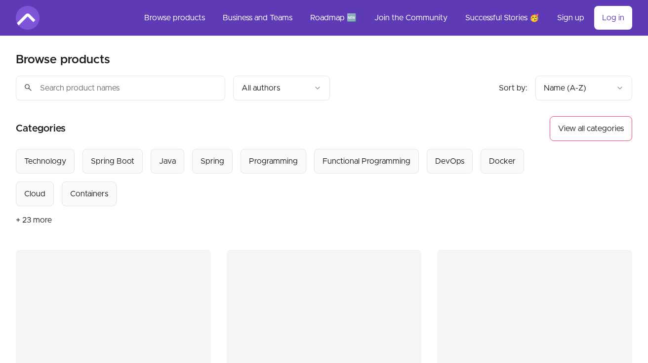 This screenshot has width=648, height=363. Describe the element at coordinates (34, 220) in the screenshot. I see `button: + 23 more` at that location.